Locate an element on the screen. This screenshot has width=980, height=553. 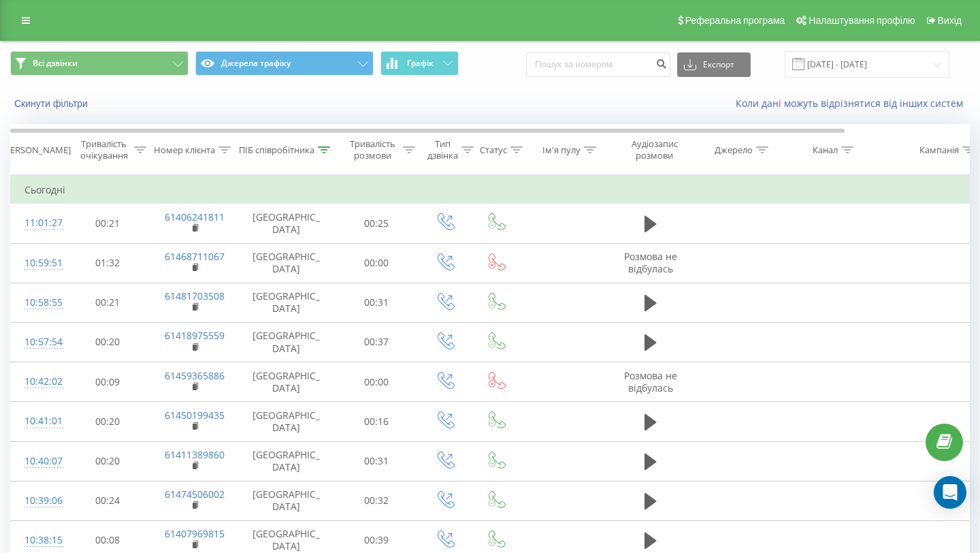
div: Open Intercom Messenger is located at coordinates (950, 492).